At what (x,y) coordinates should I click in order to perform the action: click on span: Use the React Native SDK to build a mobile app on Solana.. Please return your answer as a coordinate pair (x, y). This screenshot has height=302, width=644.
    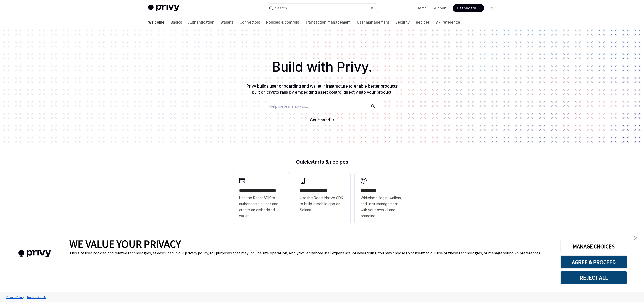
    Looking at the image, I should click on (322, 204).